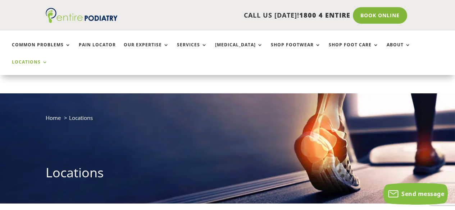 The height and width of the screenshot is (210, 455). Describe the element at coordinates (53, 118) in the screenshot. I see `span: Home` at that location.